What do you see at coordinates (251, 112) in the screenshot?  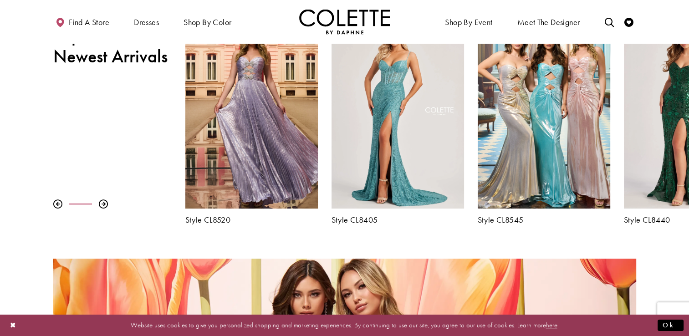 I see `a: Visit Colette by Daphne Style No. CL8520 Page` at bounding box center [251, 112].